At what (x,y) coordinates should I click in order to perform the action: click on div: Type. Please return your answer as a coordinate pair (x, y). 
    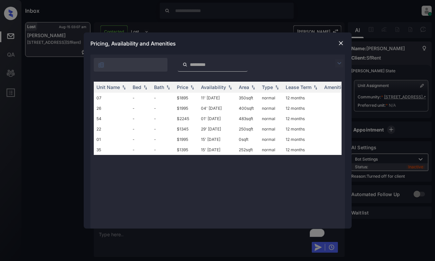
    Looking at the image, I should click on (267, 87).